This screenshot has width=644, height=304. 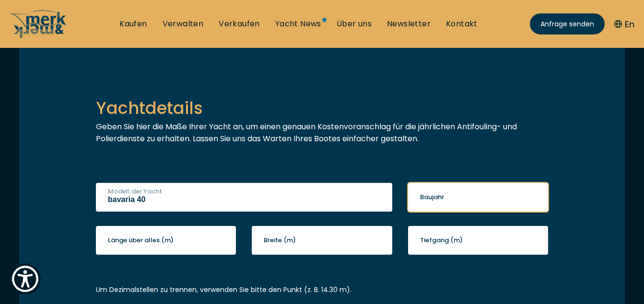 I want to click on label: Modell der Yacht, so click(x=135, y=192).